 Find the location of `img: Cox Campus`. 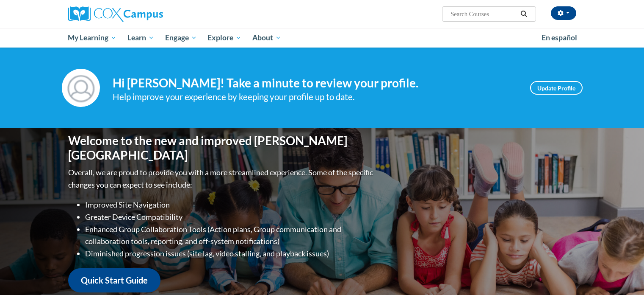

img: Cox Campus is located at coordinates (116, 14).